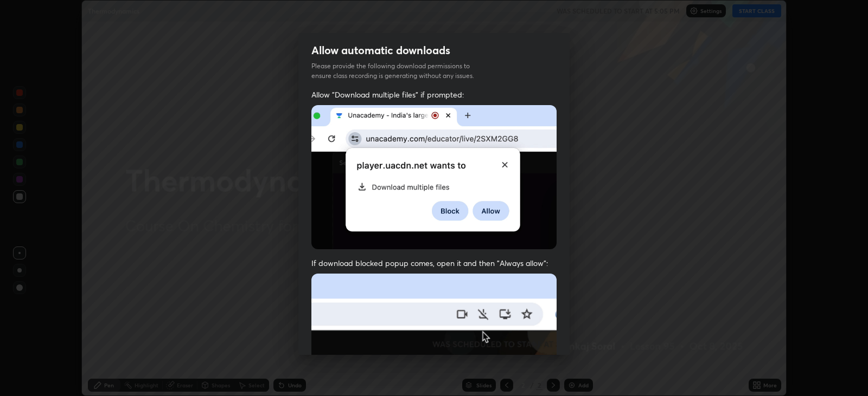 The width and height of the screenshot is (868, 396). Describe the element at coordinates (434, 177) in the screenshot. I see `img: downloads-permission-allow.gif` at that location.